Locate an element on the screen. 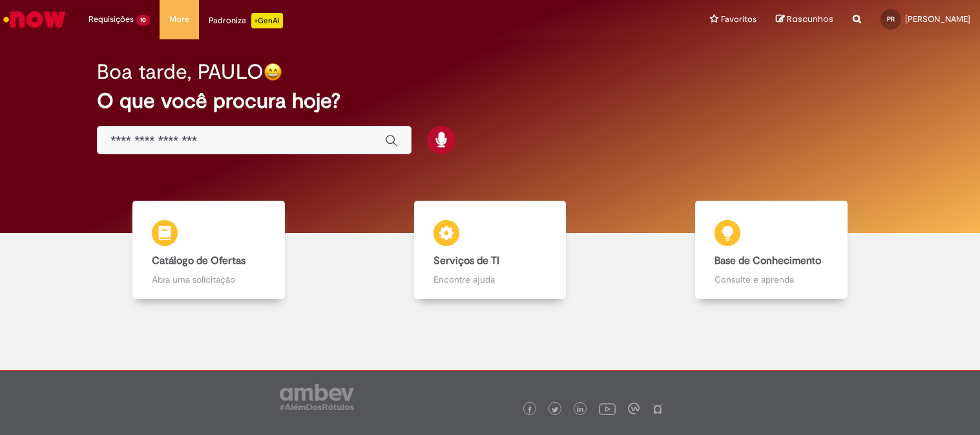 Image resolution: width=980 pixels, height=435 pixels. img: logo_footer_ambev_rotulo_gray.png is located at coordinates (316, 397).